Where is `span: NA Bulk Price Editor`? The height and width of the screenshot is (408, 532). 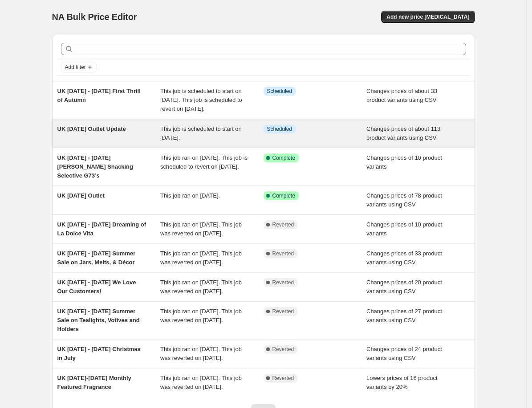
span: NA Bulk Price Editor is located at coordinates (94, 17).